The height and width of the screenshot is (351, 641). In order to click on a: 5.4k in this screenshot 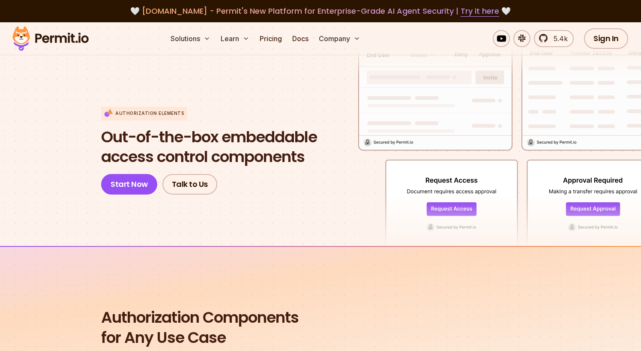, I will do `click(554, 39)`.